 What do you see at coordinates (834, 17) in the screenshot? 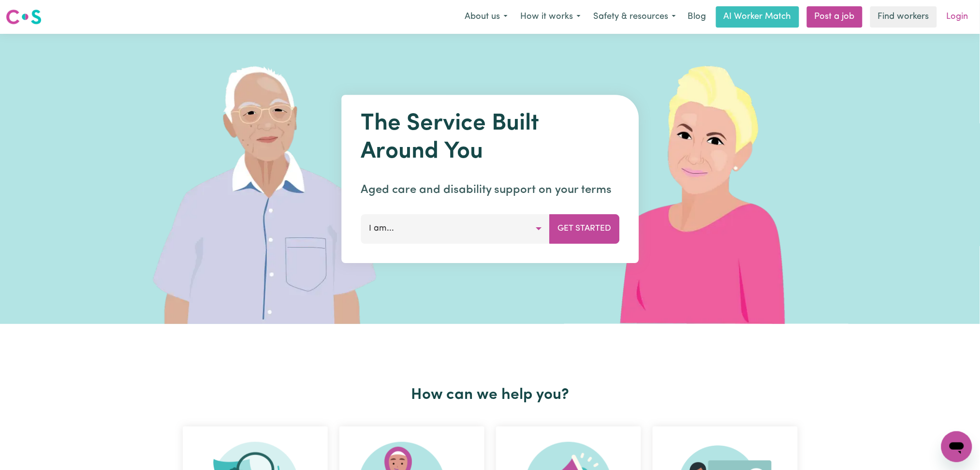
I see `a: Post a job` at bounding box center [834, 17].